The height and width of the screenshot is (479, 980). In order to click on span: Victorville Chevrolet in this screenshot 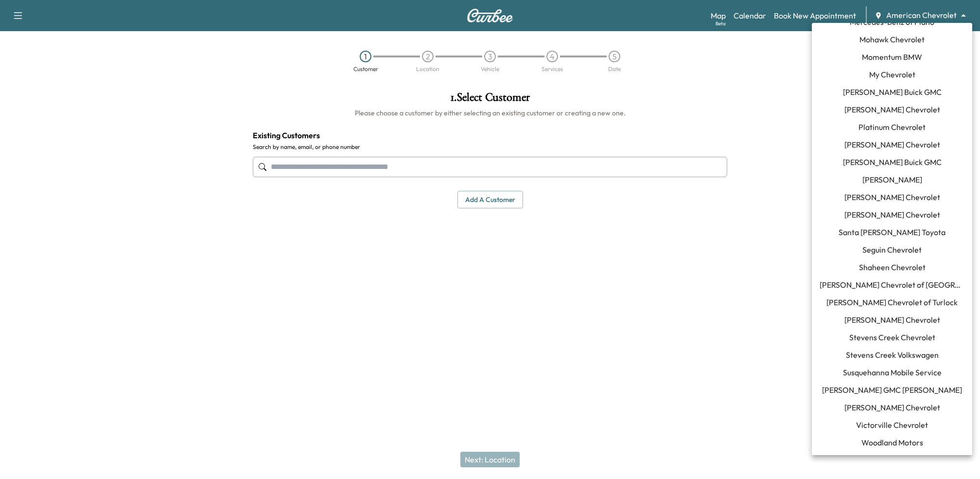, I will do `click(893, 425)`.